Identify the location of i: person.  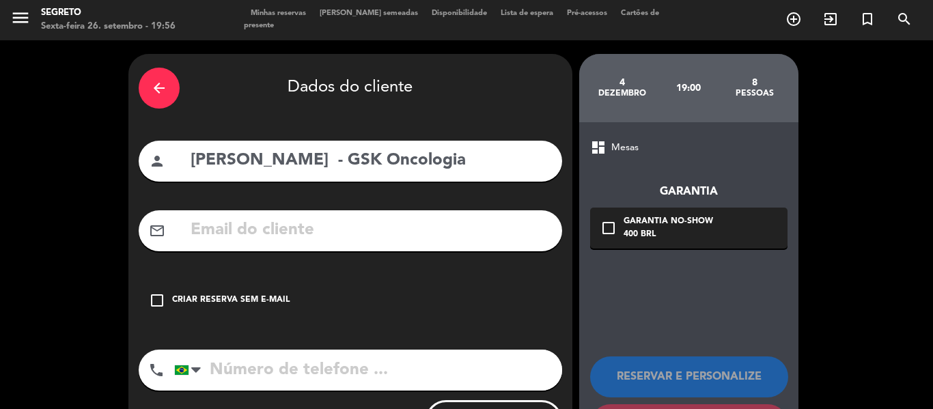
(157, 161).